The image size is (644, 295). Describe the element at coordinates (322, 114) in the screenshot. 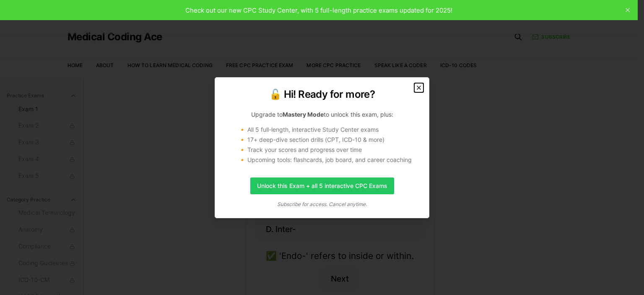

I see `p: Upgrade to to unlock this exam, plus:` at that location.